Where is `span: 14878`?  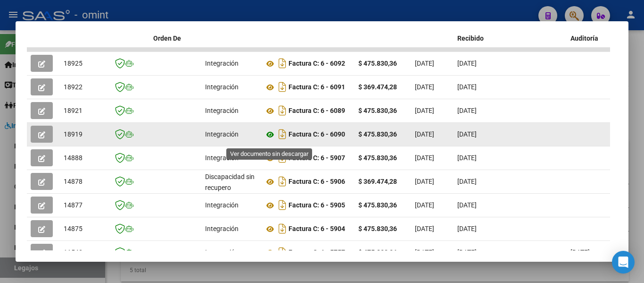
span: 14878 is located at coordinates (73, 182).